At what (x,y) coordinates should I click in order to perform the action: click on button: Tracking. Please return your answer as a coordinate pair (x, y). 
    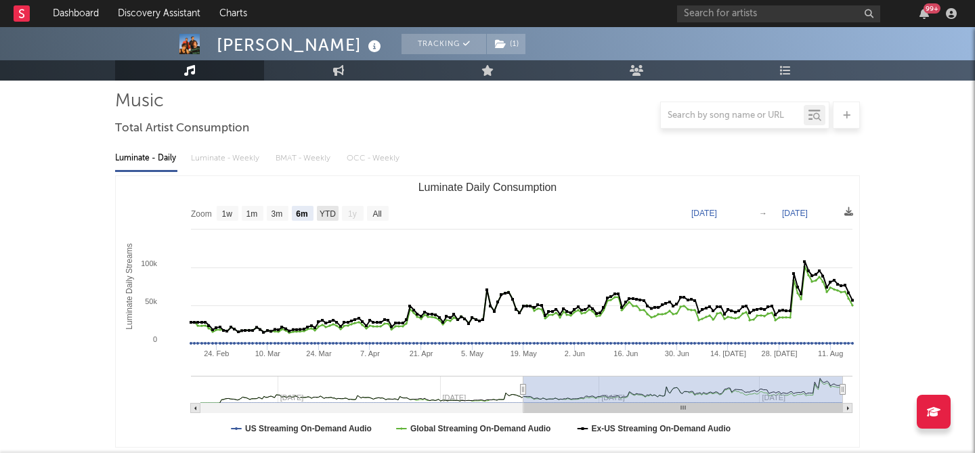
    Looking at the image, I should click on (443, 44).